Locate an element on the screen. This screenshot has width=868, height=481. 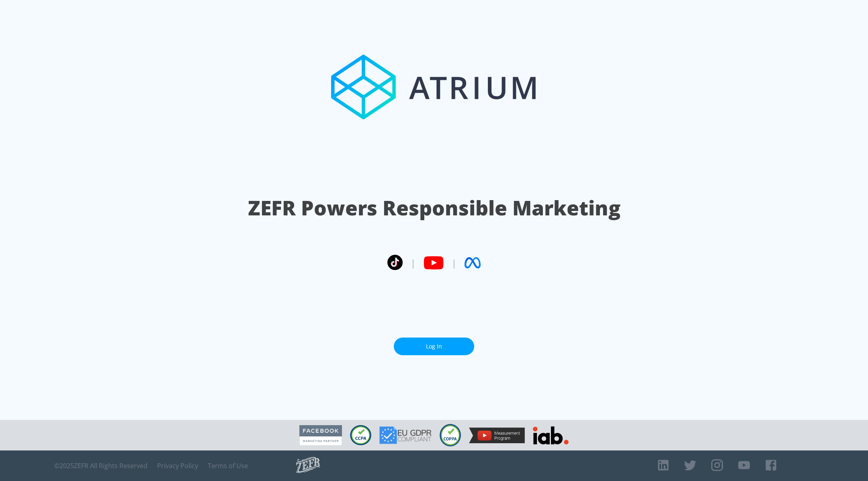
span: © 2025 ZEFR All Rights Reserved is located at coordinates (101, 466).